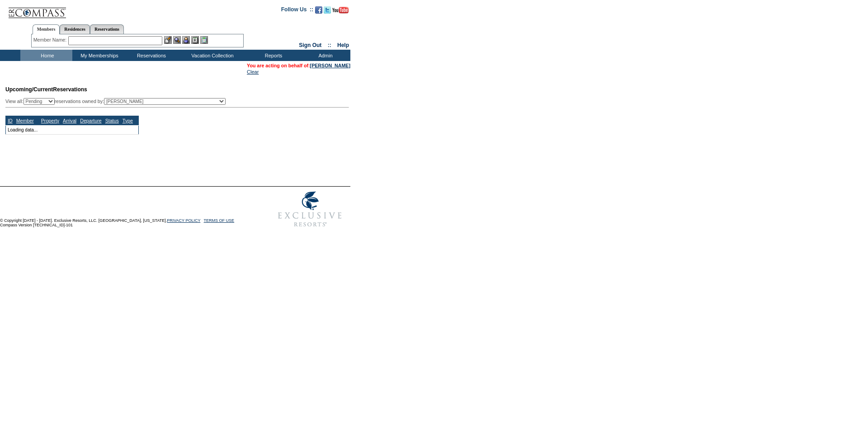 Image resolution: width=868 pixels, height=427 pixels. I want to click on td: Admin, so click(324, 55).